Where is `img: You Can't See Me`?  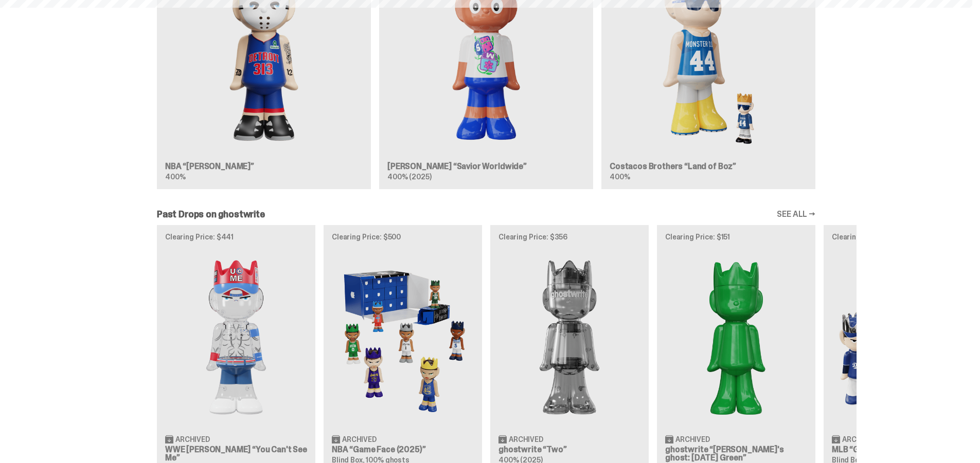
img: You Can't See Me is located at coordinates (236, 337).